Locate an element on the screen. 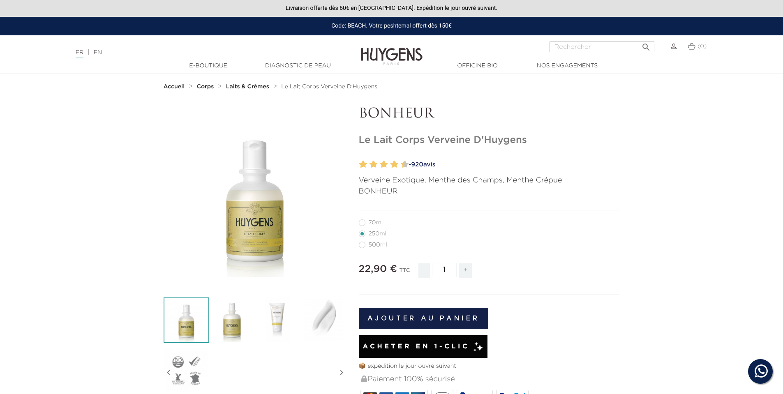  label: 4 is located at coordinates (374, 164).